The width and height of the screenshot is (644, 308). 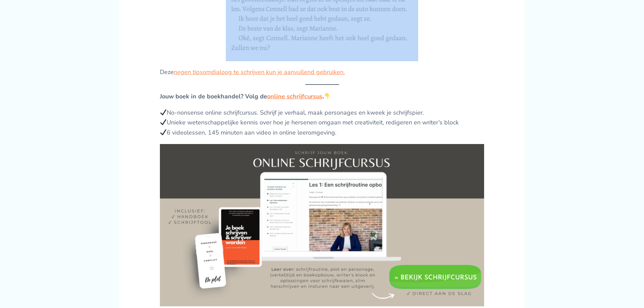 I want to click on a: online schrijfcursus, so click(x=295, y=96).